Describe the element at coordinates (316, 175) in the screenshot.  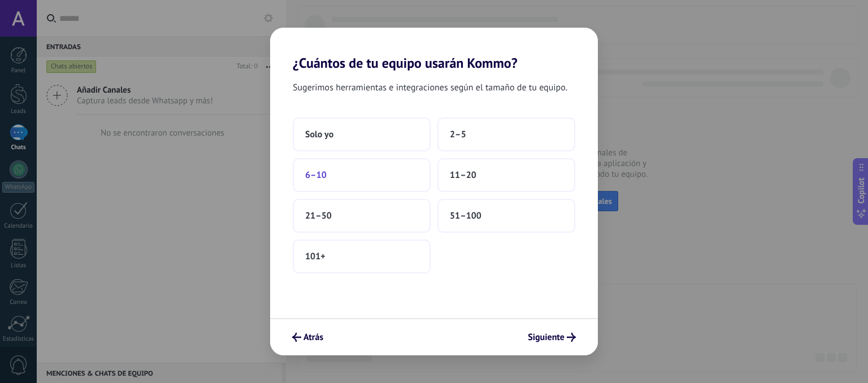
I see `span: 6–10` at that location.